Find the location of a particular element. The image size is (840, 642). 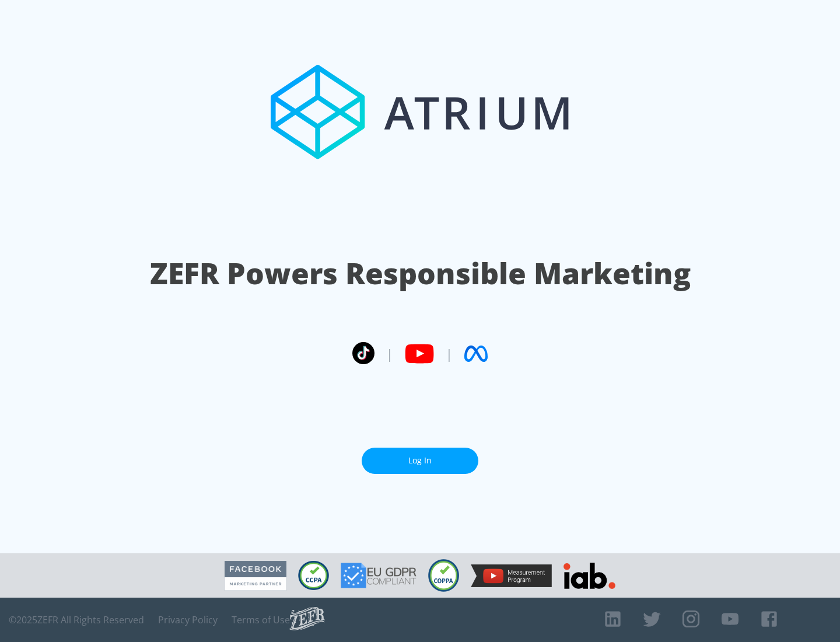

img: GDPR Compliant is located at coordinates (378, 576).